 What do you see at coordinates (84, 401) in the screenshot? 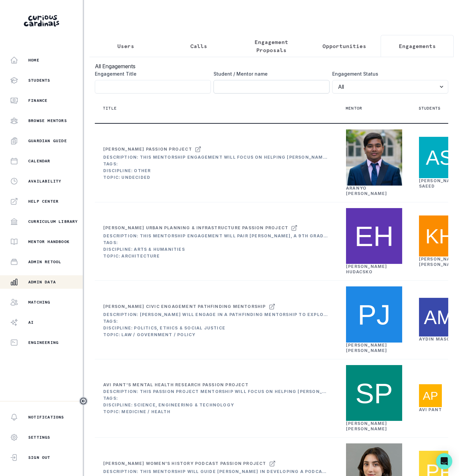
I see `button: Toggle sidebar` at bounding box center [84, 401].